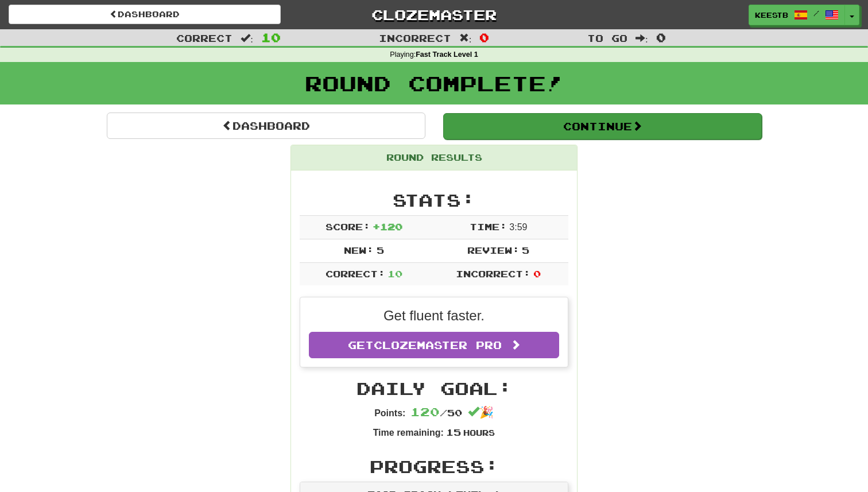 The height and width of the screenshot is (492, 868). What do you see at coordinates (479, 432) in the screenshot?
I see `small: Hours` at bounding box center [479, 432].